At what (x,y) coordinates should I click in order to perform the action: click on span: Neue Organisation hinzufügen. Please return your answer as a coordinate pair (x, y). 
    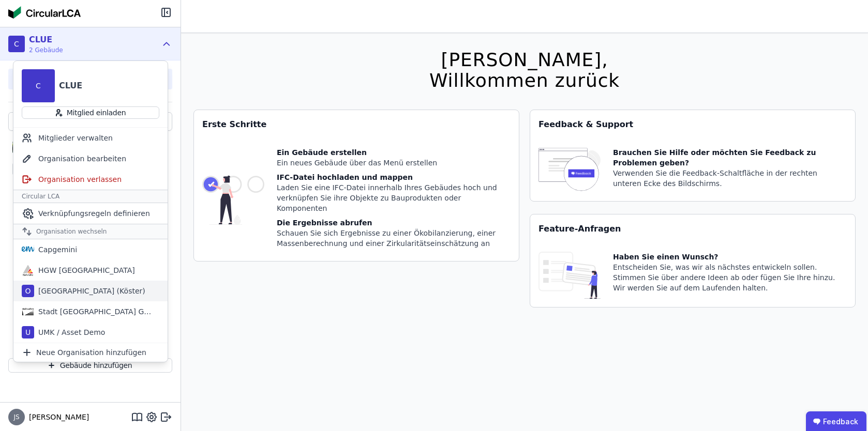
    Looking at the image, I should click on (91, 352).